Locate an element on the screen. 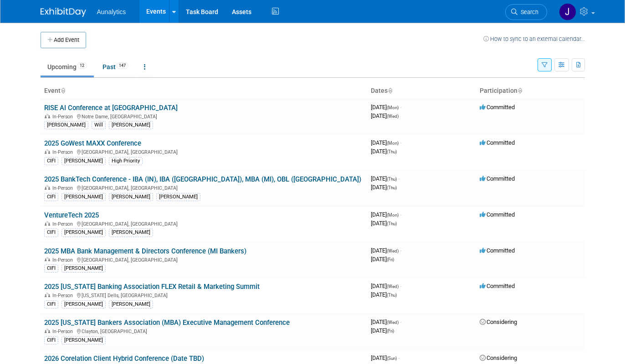 The width and height of the screenshot is (625, 364). img: ExhibitDay is located at coordinates (63, 12).